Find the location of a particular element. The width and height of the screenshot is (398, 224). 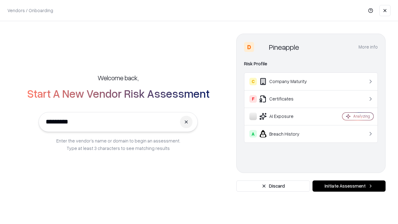

div: A is located at coordinates (253, 134).